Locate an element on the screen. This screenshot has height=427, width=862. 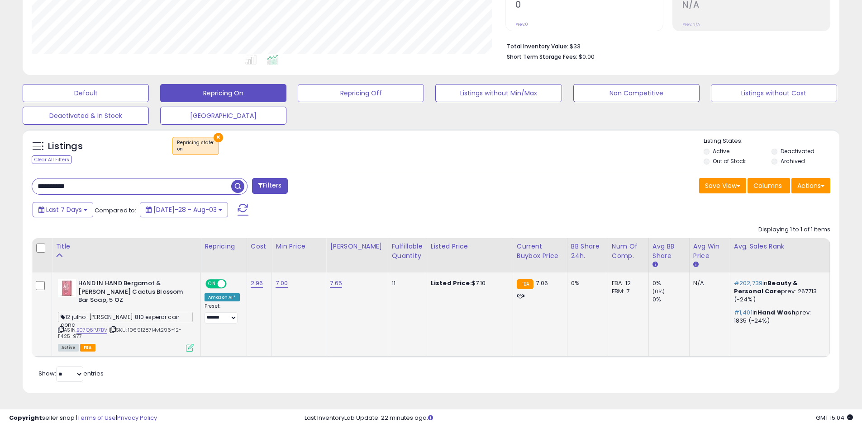
button: Default is located at coordinates (85, 93).